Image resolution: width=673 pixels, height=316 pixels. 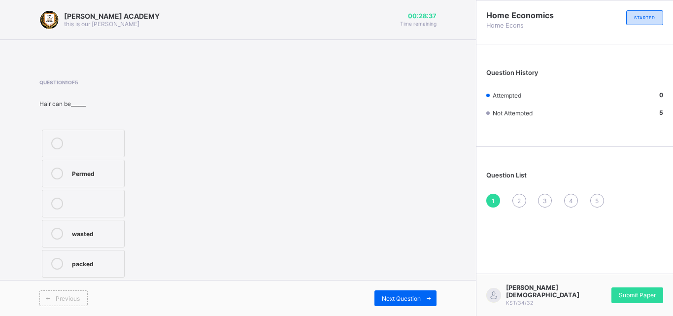 What do you see at coordinates (661, 112) in the screenshot?
I see `b: 5` at bounding box center [661, 112].